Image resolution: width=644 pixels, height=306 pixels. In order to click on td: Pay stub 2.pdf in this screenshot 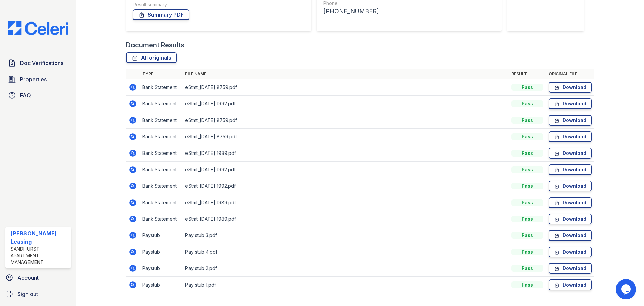, I will do `click(346, 268)`.